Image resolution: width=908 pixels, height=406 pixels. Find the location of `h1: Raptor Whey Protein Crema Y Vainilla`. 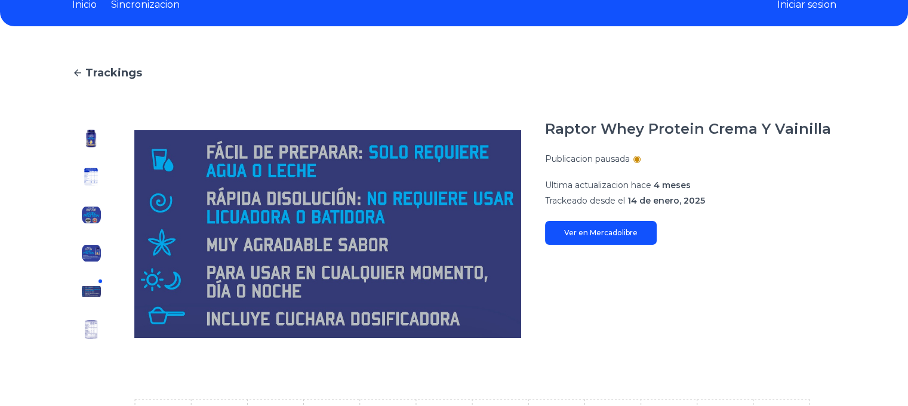

h1: Raptor Whey Protein Crema Y Vainilla is located at coordinates (688, 129).